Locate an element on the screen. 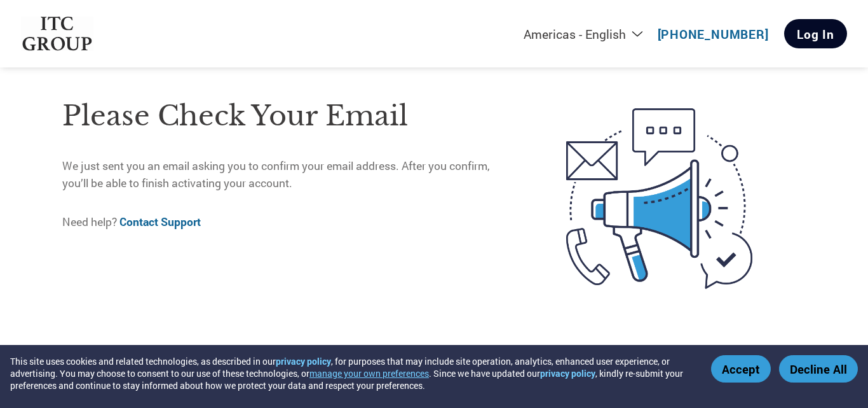  img: open-email is located at coordinates (659, 198).